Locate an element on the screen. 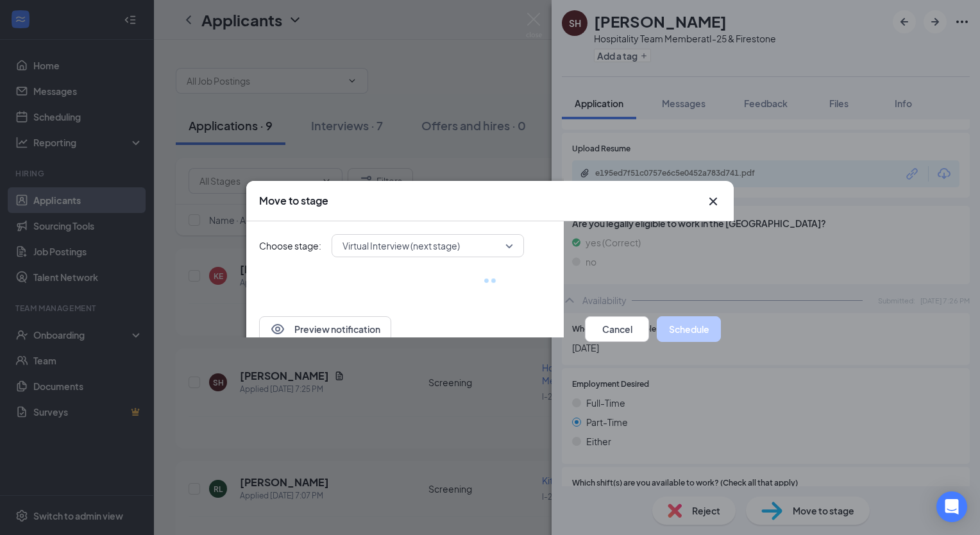  button: Cancel is located at coordinates (616, 329).